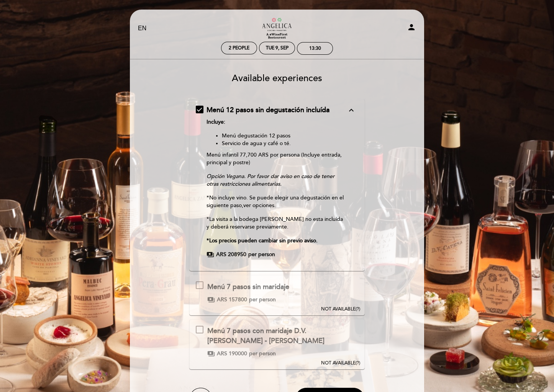 This screenshot has height=392, width=554. What do you see at coordinates (239, 48) in the screenshot?
I see `span: 2 people` at bounding box center [239, 48].